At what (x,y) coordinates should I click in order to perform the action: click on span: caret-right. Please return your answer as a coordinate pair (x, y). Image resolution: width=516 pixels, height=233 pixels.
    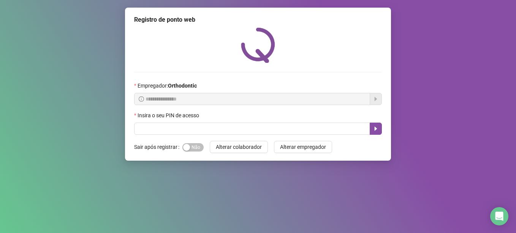
    Looking at the image, I should click on (376, 128).